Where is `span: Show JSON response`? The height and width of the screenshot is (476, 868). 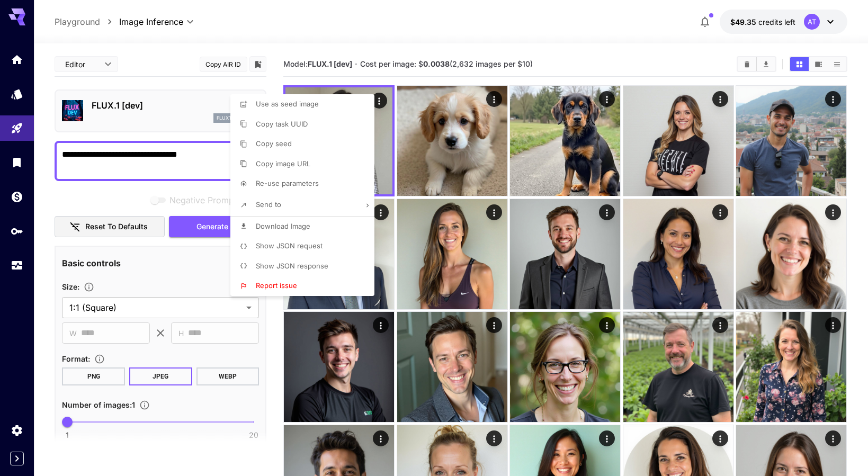 span: Show JSON response is located at coordinates (291, 266).